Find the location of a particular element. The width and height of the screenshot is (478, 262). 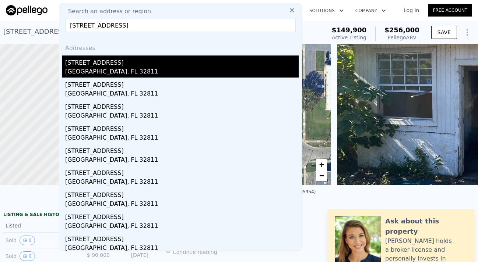

span: Search an address or region is located at coordinates (106, 11).